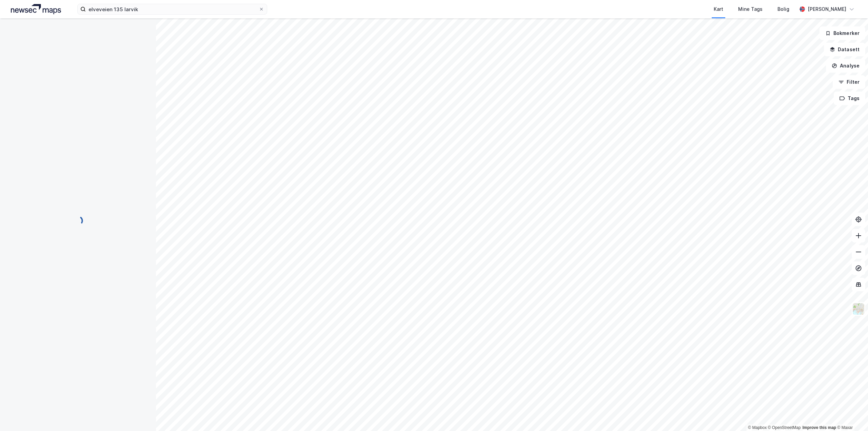 The height and width of the screenshot is (431, 868). What do you see at coordinates (858, 309) in the screenshot?
I see `img: Z` at bounding box center [858, 309].